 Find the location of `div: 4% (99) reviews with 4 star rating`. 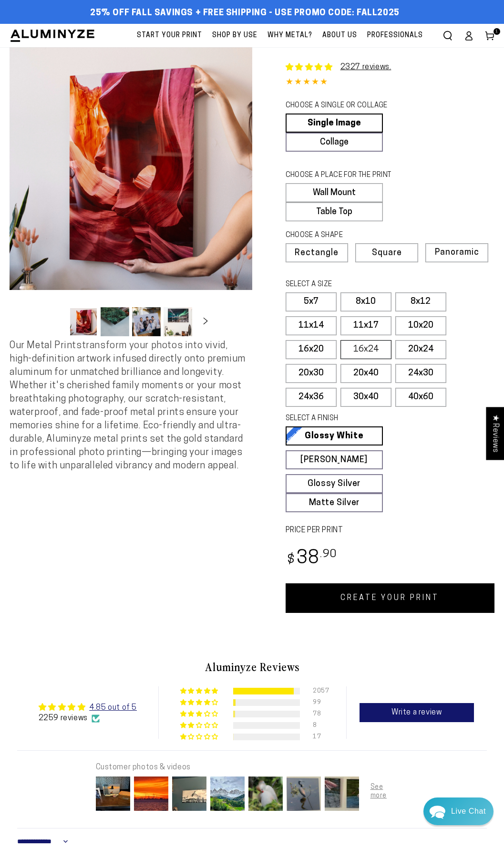

div: 4% (99) reviews with 4 star rating is located at coordinates (200, 702).